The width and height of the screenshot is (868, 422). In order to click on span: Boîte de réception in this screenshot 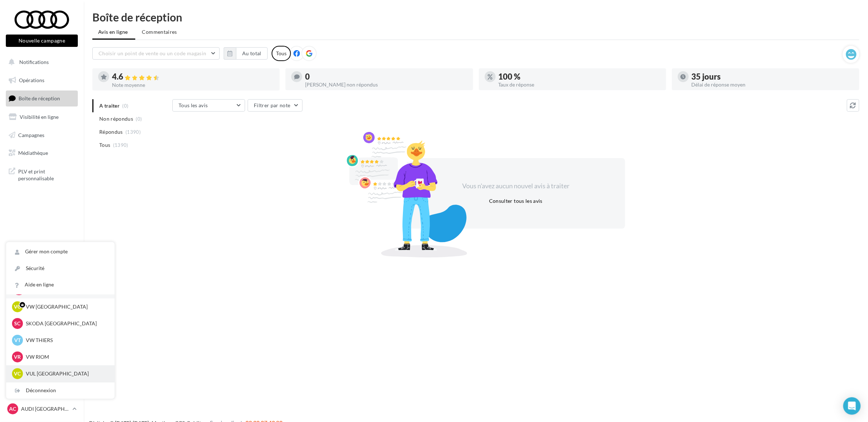, I will do `click(39, 98)`.